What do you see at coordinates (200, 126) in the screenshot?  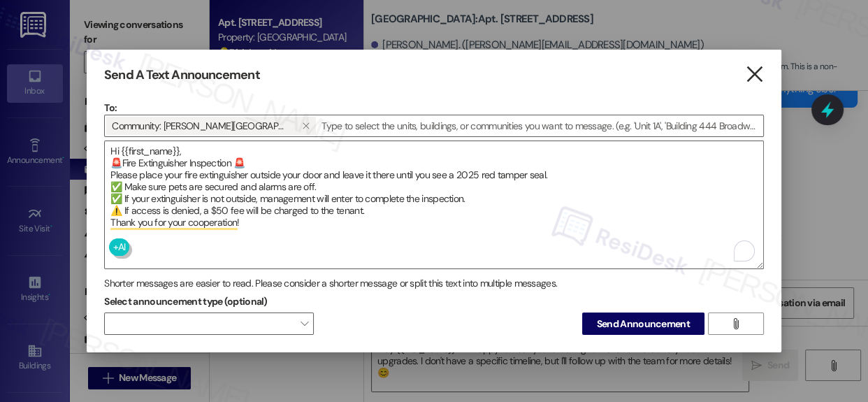 I see `span: Community: Alderman Park Apartments` at bounding box center [200, 126].